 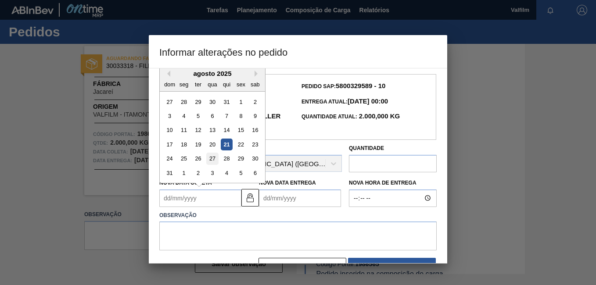 I want to click on button: Next Month, so click(x=258, y=74).